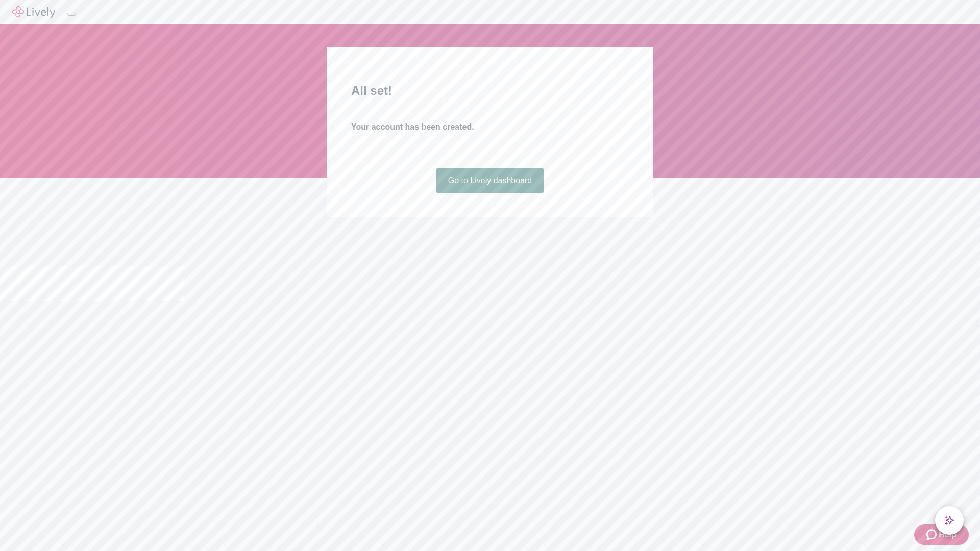 This screenshot has width=980, height=551. Describe the element at coordinates (932, 534) in the screenshot. I see `svg: Zendesk support icon` at that location.